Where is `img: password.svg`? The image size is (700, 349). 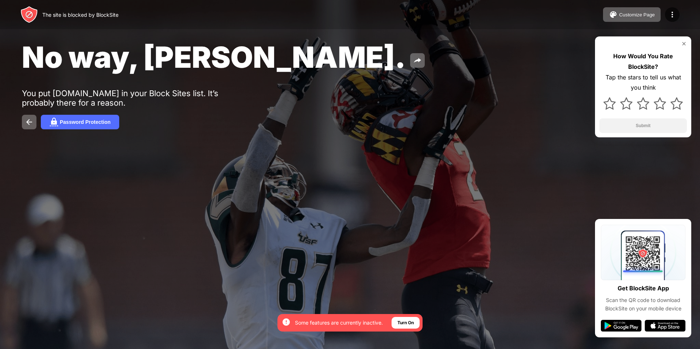
img: password.svg is located at coordinates (54, 122).